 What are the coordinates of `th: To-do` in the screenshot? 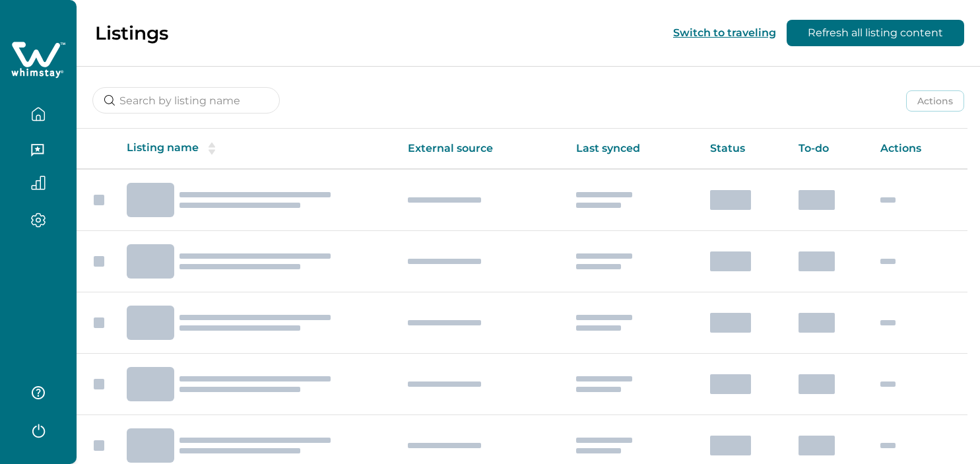 It's located at (828, 149).